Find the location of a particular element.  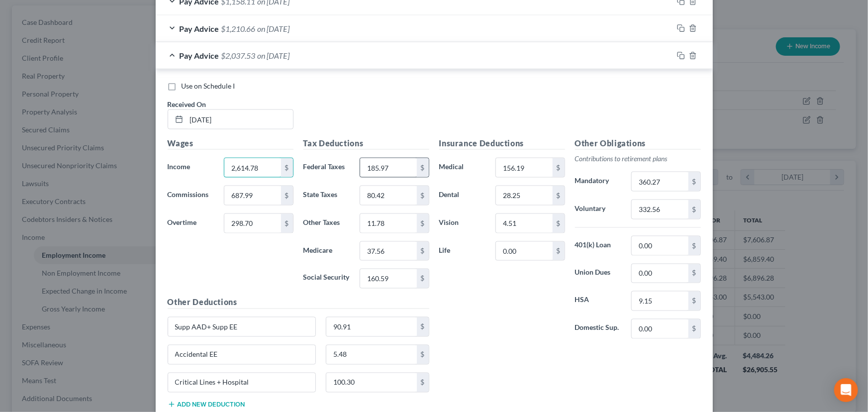

label: Domestic Sup. is located at coordinates (599, 329).